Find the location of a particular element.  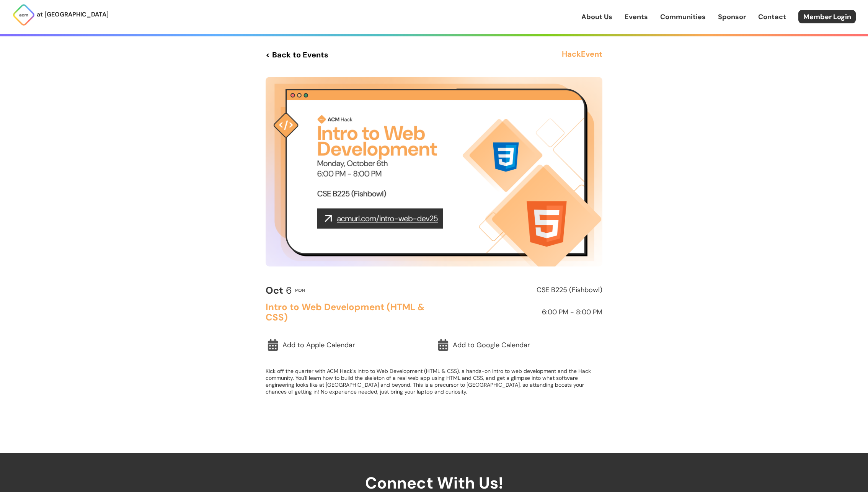

img: ACM Logo is located at coordinates (24, 15).